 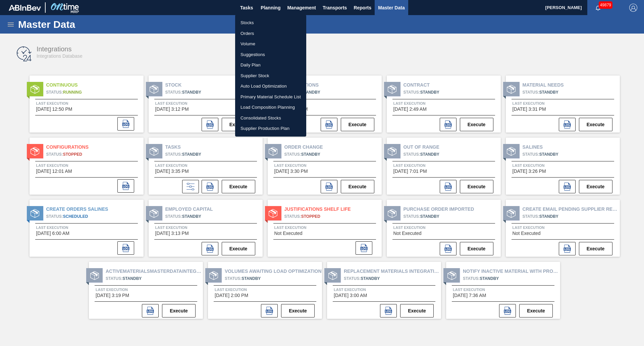 I want to click on li: Stocks, so click(x=270, y=23).